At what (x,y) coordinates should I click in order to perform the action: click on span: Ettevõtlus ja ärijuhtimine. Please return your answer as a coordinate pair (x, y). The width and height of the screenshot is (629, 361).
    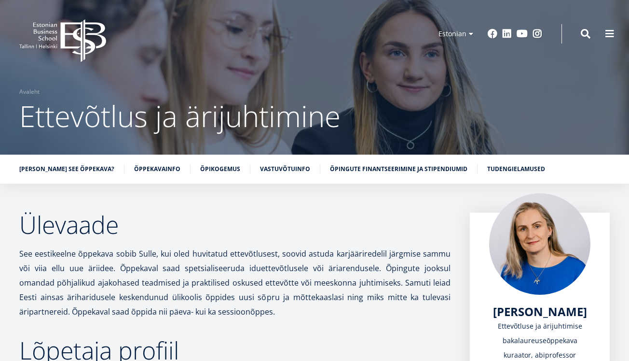
    Looking at the image, I should click on (180, 116).